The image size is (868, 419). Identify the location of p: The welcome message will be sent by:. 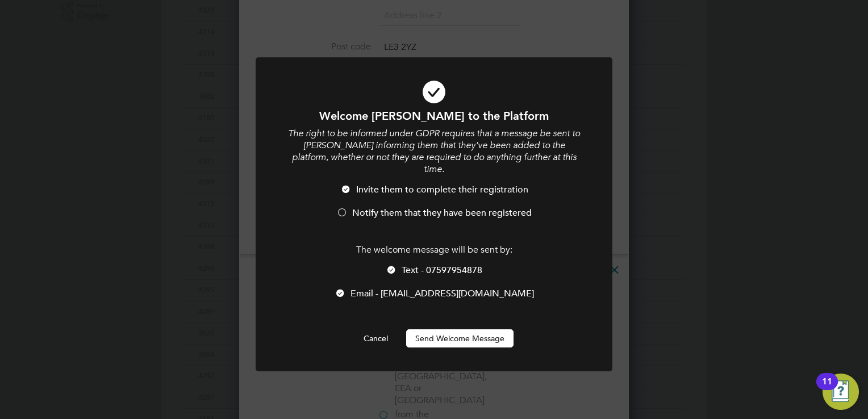
(434, 250).